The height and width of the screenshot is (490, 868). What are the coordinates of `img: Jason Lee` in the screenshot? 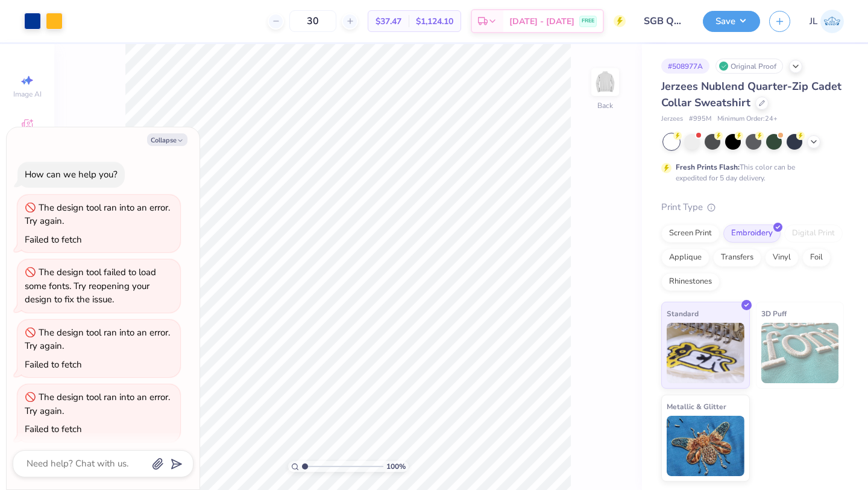 It's located at (832, 21).